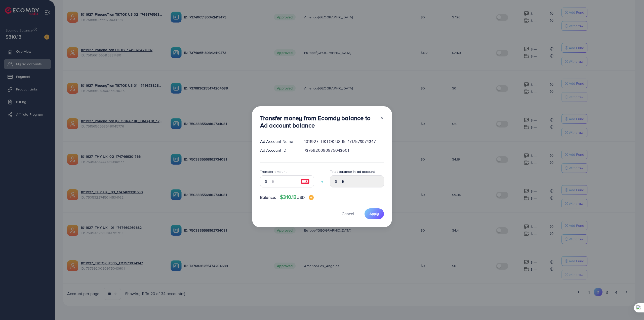 This screenshot has height=320, width=644. What do you see at coordinates (353, 171) in the screenshot?
I see `label: Total balance in ad account` at bounding box center [353, 171].